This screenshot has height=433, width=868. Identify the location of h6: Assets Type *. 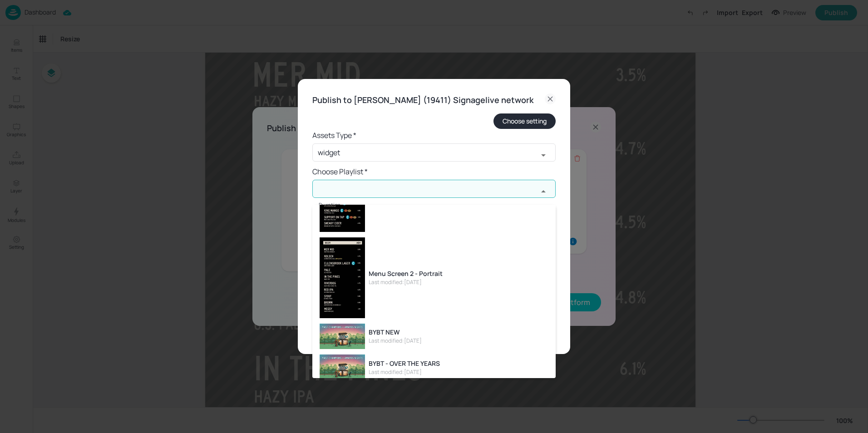
(434, 135).